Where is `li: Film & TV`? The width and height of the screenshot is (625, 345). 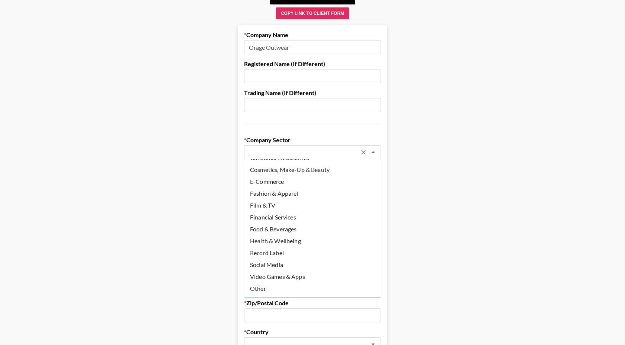 li: Film & TV is located at coordinates (312, 206).